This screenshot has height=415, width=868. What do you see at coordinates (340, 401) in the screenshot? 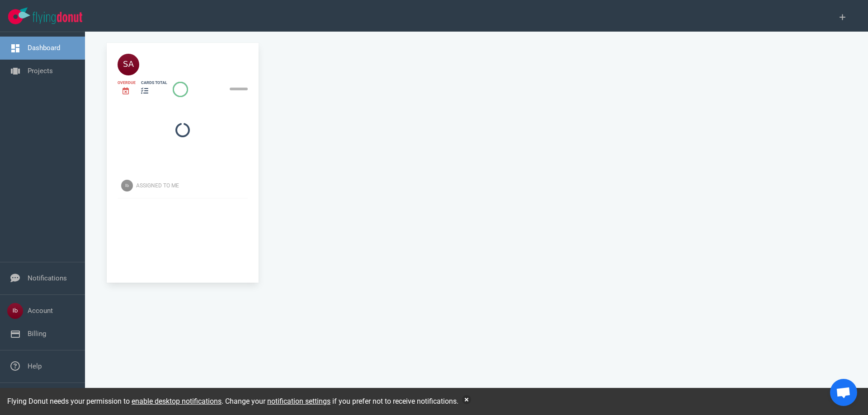
I see `span: . Change your if you prefer not to receive notifications.` at bounding box center [340, 401].